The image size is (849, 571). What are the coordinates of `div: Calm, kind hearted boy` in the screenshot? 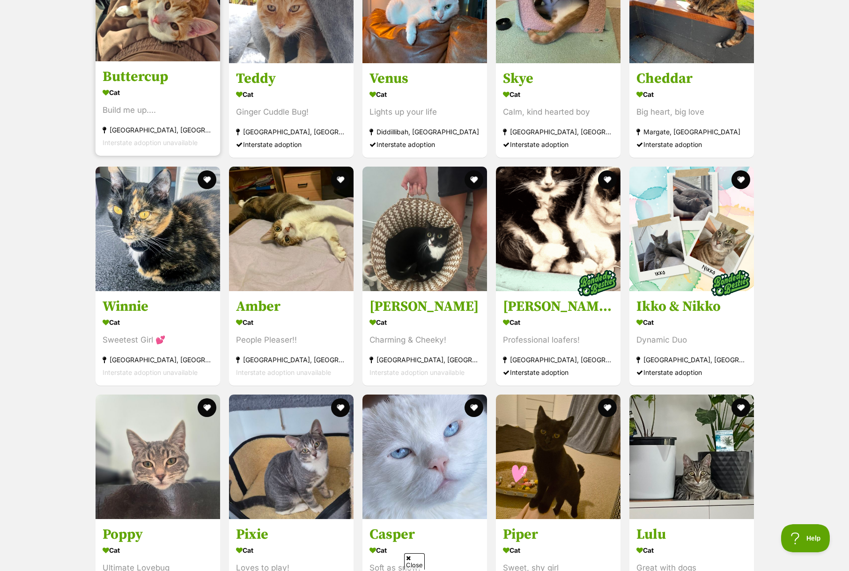 It's located at (558, 112).